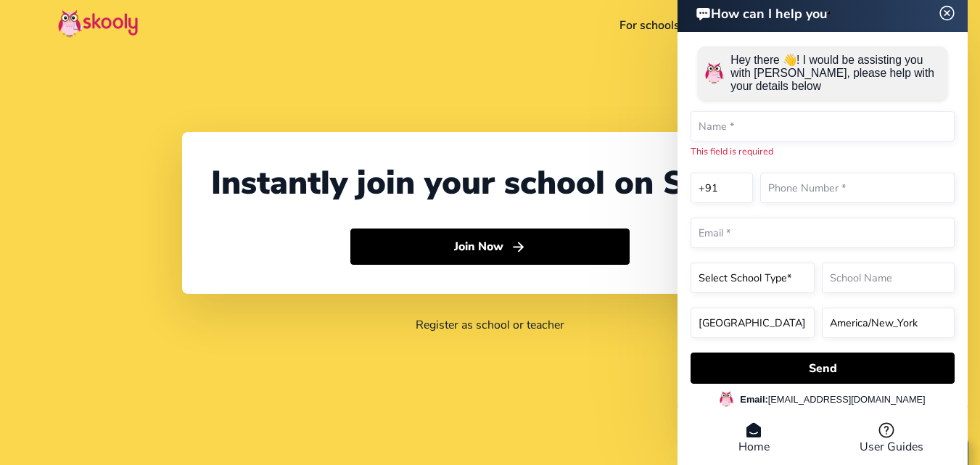 Image resolution: width=980 pixels, height=465 pixels. Describe the element at coordinates (490, 183) in the screenshot. I see `div: Instantly join your school on Skooly` at that location.